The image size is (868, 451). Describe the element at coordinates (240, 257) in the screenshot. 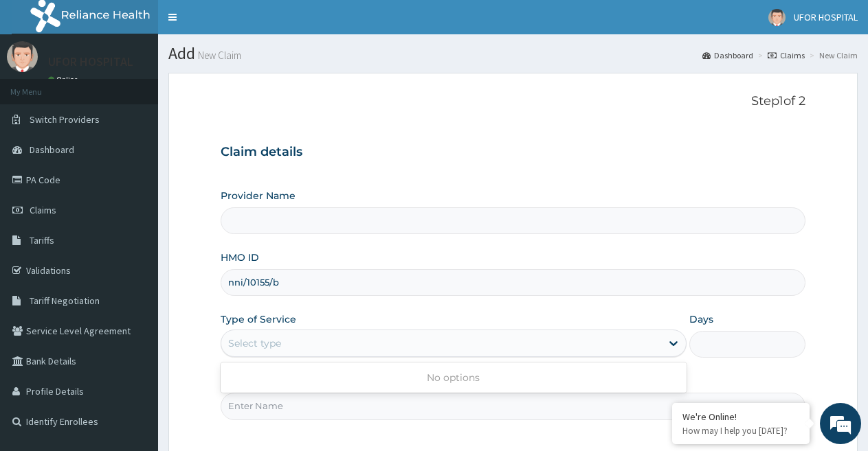

I see `label: HMO ID` at that location.